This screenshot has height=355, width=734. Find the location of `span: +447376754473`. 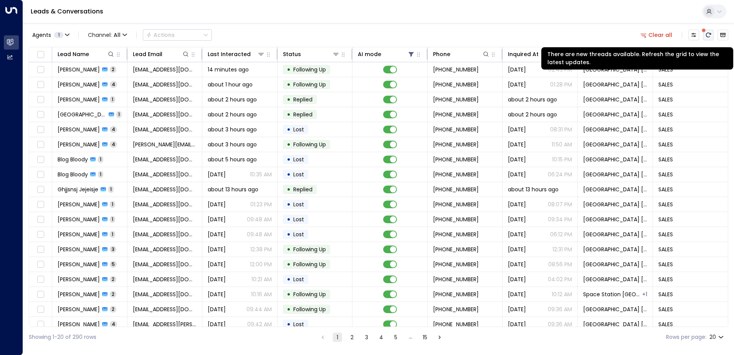

span: +447376754473 is located at coordinates (455, 234).